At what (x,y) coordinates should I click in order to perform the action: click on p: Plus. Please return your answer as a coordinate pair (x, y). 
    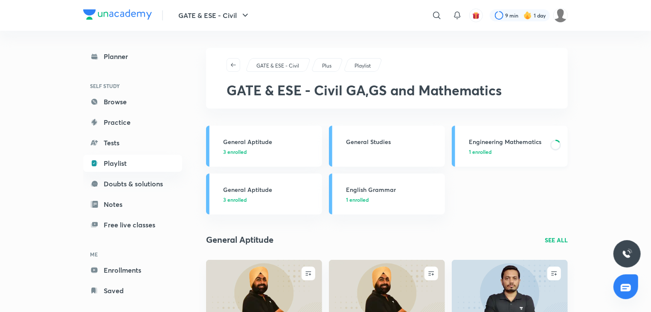
    Looking at the image, I should click on (327, 66).